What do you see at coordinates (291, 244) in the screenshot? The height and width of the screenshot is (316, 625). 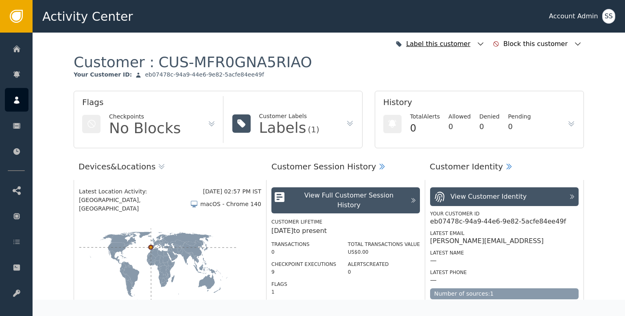 I see `label: Transactions` at bounding box center [291, 244].